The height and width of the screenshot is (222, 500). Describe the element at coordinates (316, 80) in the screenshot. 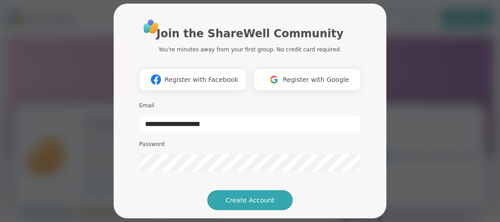

I see `span: Register with Google` at that location.